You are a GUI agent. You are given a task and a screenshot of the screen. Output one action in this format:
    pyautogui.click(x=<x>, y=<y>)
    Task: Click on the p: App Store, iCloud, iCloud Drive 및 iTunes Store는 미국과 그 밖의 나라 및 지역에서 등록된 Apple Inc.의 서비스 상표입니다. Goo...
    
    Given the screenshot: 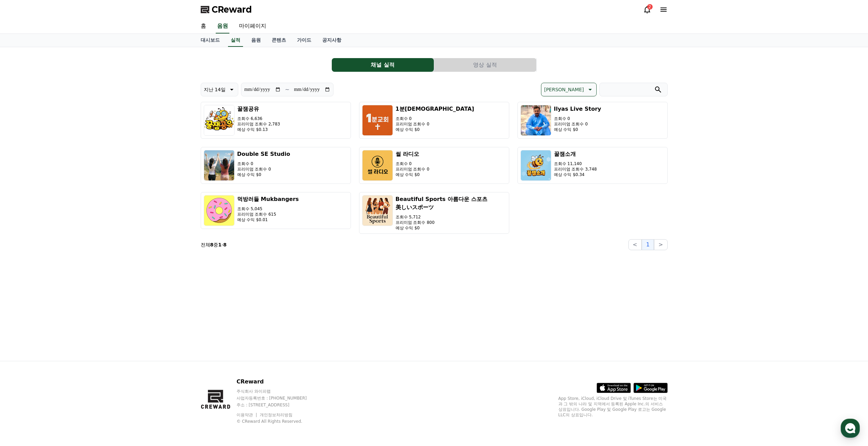 What is the action you would take?
    pyautogui.click(x=613, y=406)
    